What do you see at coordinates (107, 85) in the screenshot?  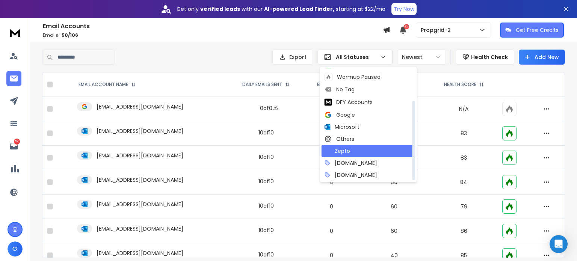 I see `div: EMAIL ACCOUNT NAME` at bounding box center [107, 85].